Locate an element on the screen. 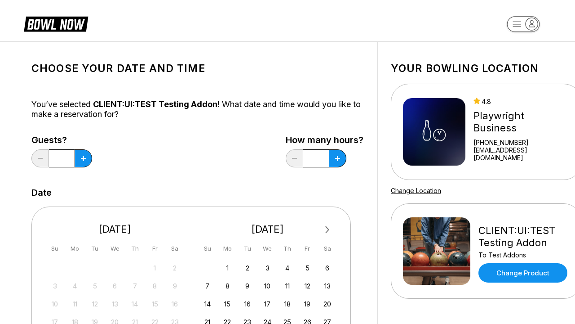 The height and width of the screenshot is (324, 575). div: Not available Monday, August 4th, 2025 is located at coordinates (75, 285).